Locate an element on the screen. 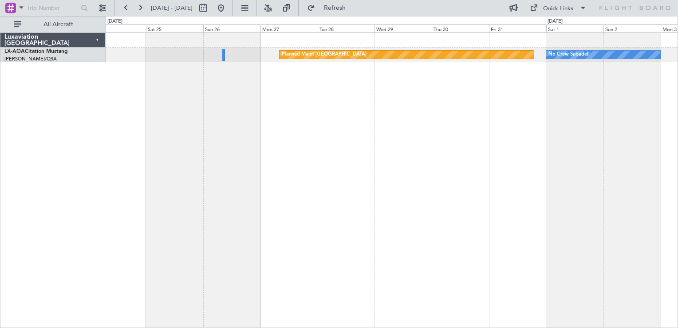  button: All Aircraft is located at coordinates (53, 24).